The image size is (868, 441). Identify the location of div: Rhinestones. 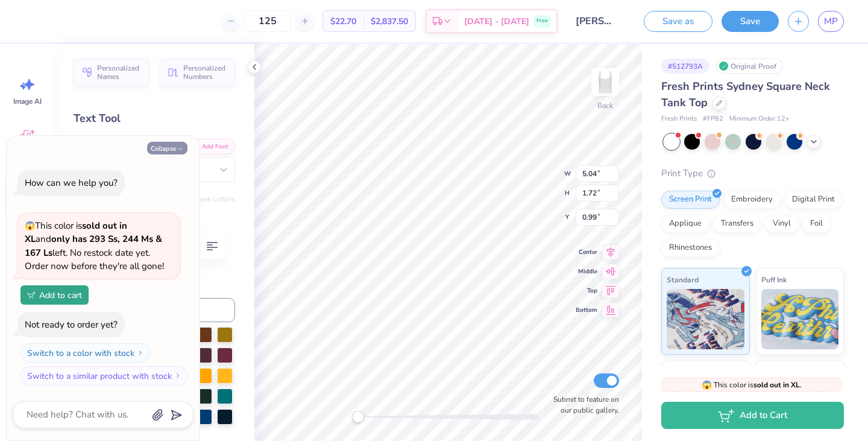
(690, 248).